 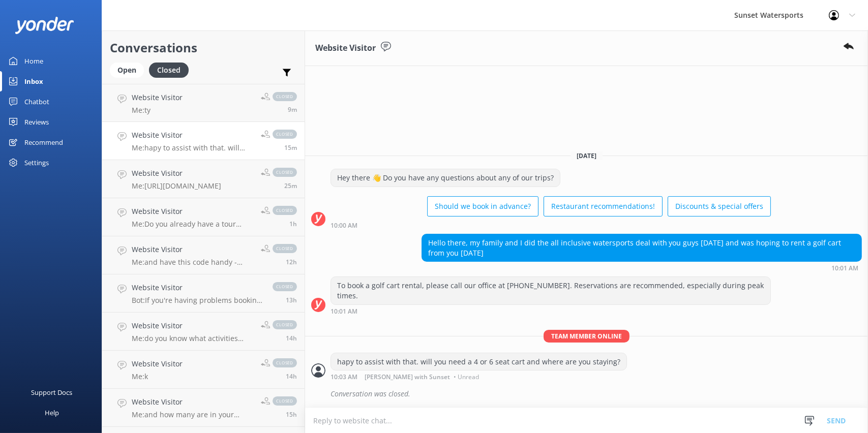 What do you see at coordinates (192, 339) in the screenshot?
I see `p: Me: do you know what activities you'd like to do? Most are cheaper to book in advance because rat...` at bounding box center [192, 339].